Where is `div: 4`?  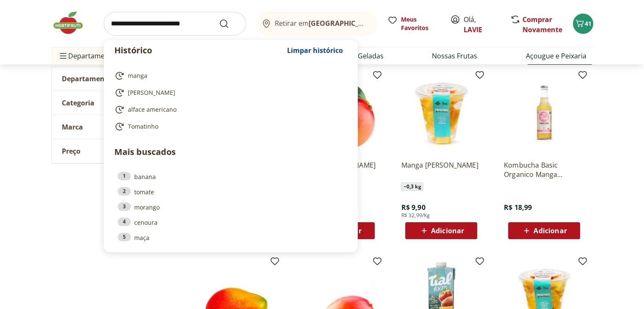 div: 4 is located at coordinates (124, 222).